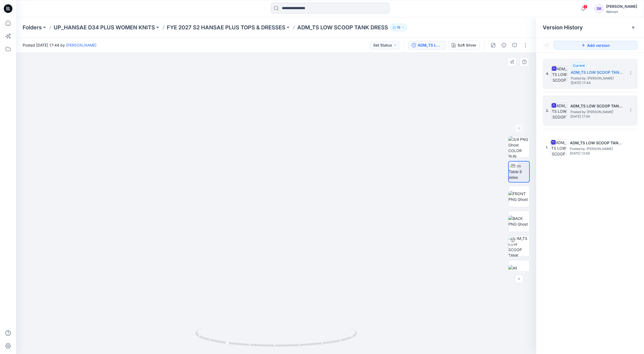 The height and width of the screenshot is (354, 644). Describe the element at coordinates (32, 28) in the screenshot. I see `a: Folders` at that location.